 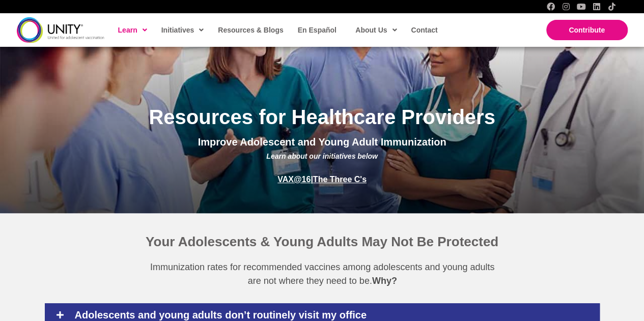 What do you see at coordinates (384, 281) in the screenshot?
I see `strong: Why?` at bounding box center [384, 281].